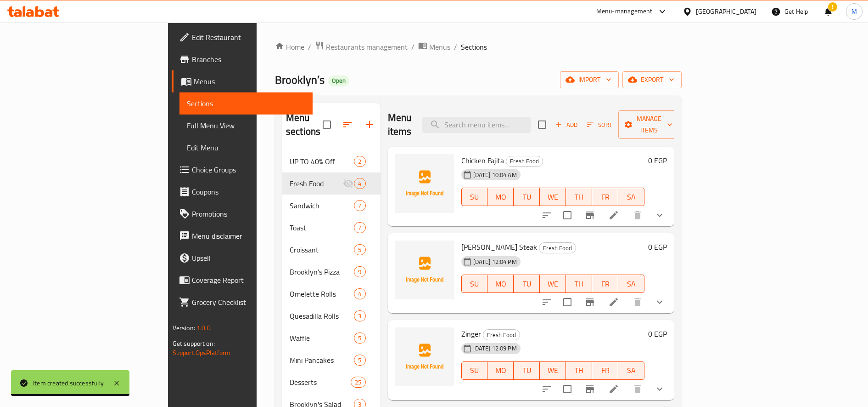 This screenshot has width=868, height=407. Describe the element at coordinates (590, 302) in the screenshot. I see `button: Branch-specific-item` at that location.